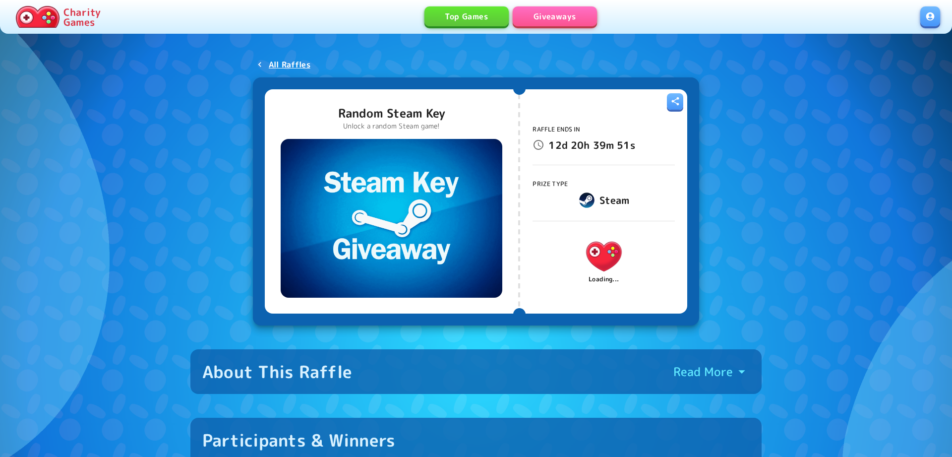  I want to click on div: Participants & Winners, so click(299, 440).